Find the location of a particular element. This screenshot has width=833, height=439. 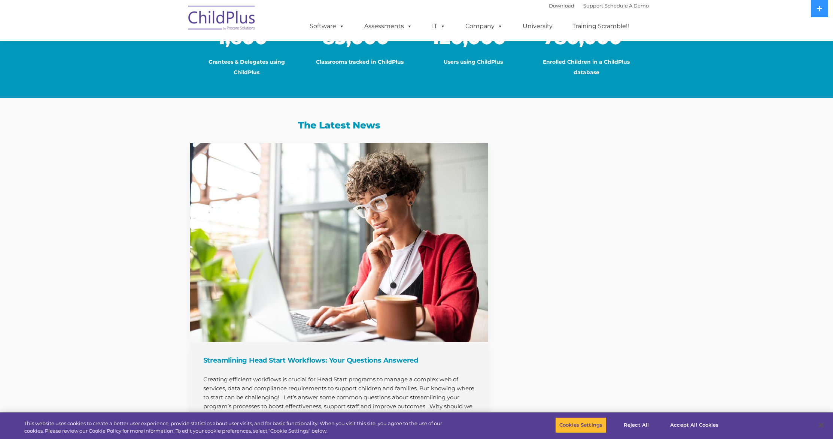

span: ChildPlus is located at coordinates (246, 72).